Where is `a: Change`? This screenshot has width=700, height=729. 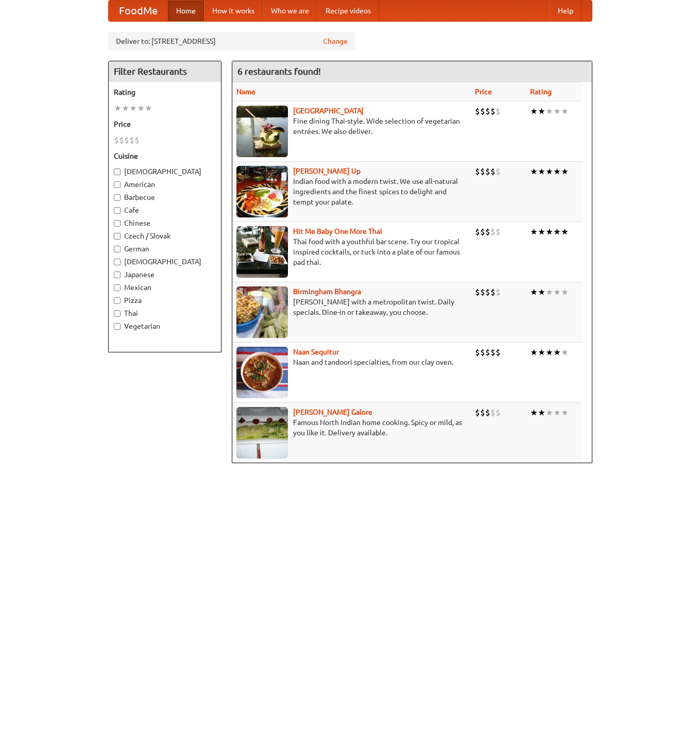
a: Change is located at coordinates (335, 41).